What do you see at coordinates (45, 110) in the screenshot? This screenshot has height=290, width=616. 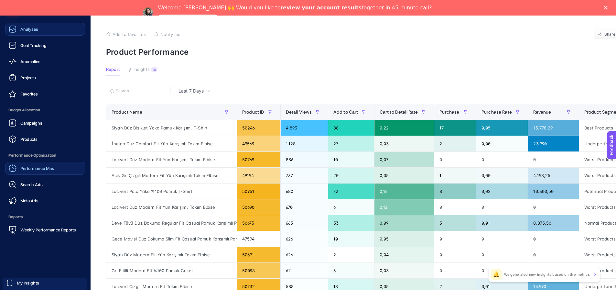 I see `span: Budget Allocation` at bounding box center [45, 110].